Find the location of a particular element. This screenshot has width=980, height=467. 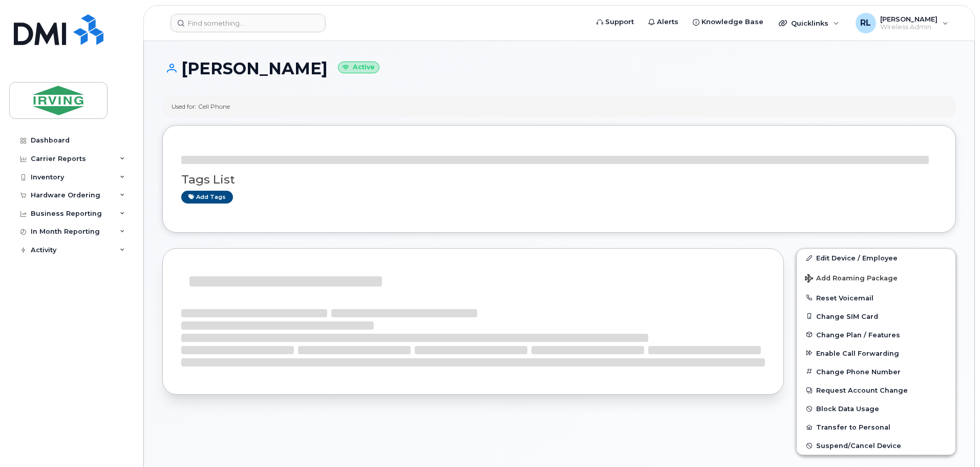

div: Used for: Cell Phone is located at coordinates (201, 106).